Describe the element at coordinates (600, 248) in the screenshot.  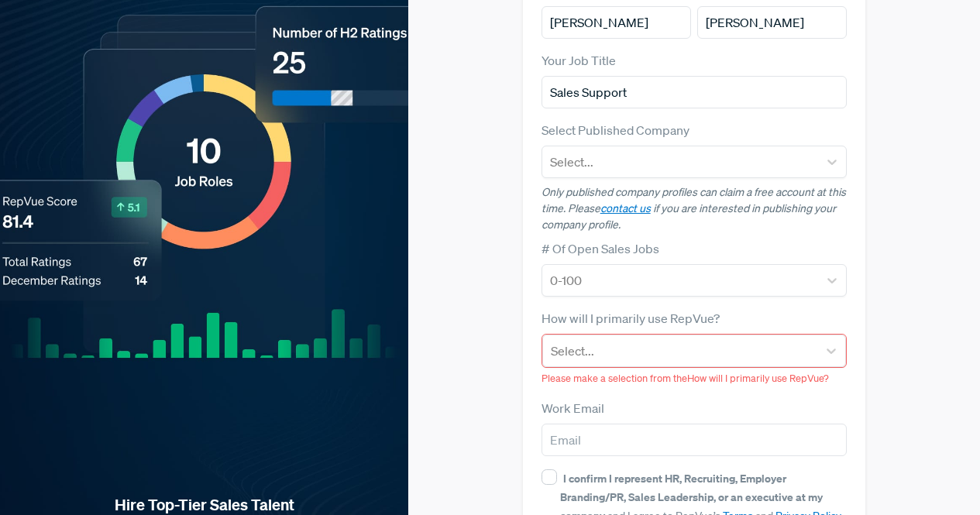
I see `label: # Of Open Sales Jobs` at that location.